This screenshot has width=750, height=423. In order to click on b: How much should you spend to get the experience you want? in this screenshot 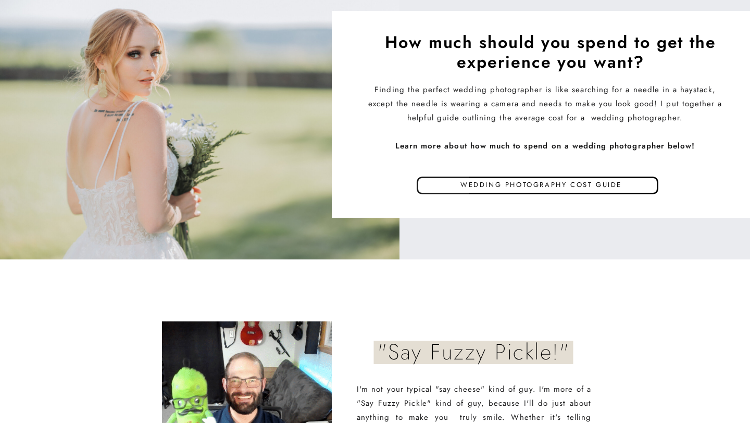, I will do `click(551, 52)`.